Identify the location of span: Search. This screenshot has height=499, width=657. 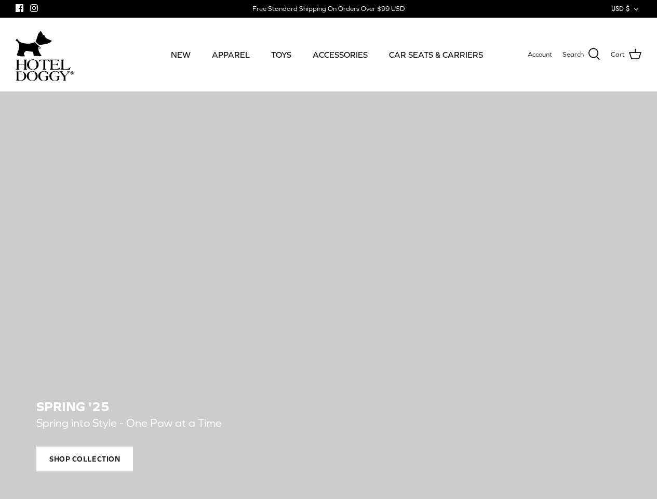
(573, 55).